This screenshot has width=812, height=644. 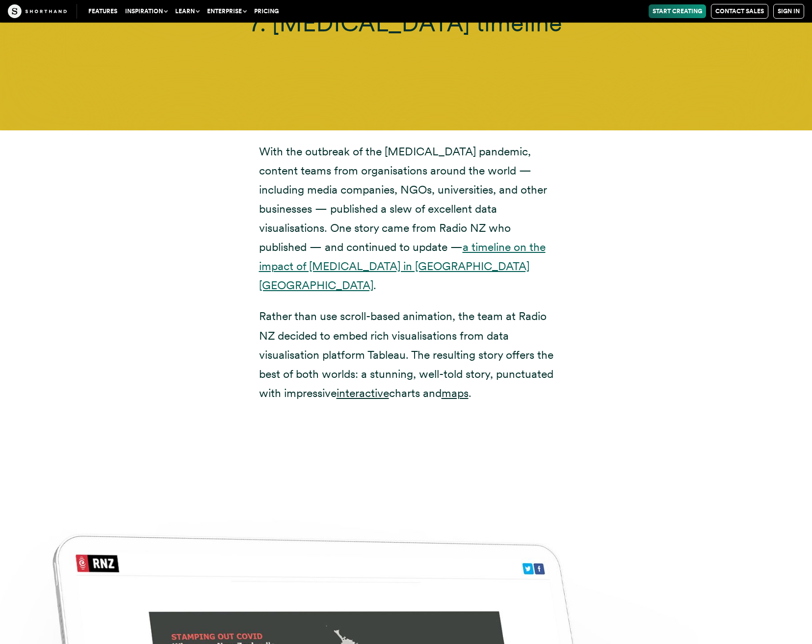 I want to click on img: The Craft, so click(x=37, y=11).